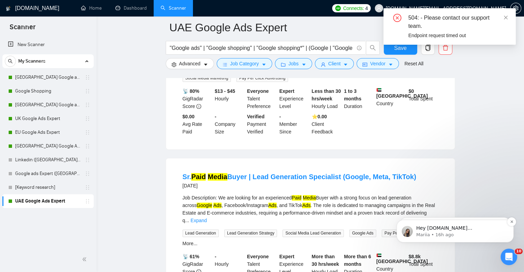 This screenshot has height=272, width=524. Describe the element at coordinates (257, 257) in the screenshot. I see `b: Everyone` at that location.